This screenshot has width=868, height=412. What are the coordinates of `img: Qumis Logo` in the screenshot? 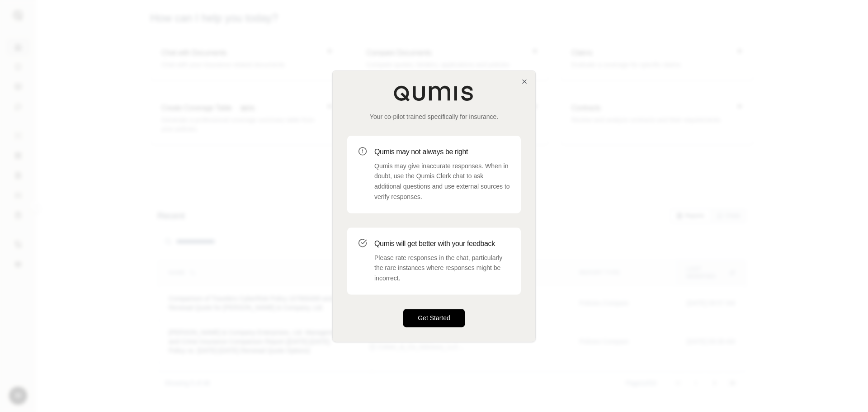 It's located at (434, 93).